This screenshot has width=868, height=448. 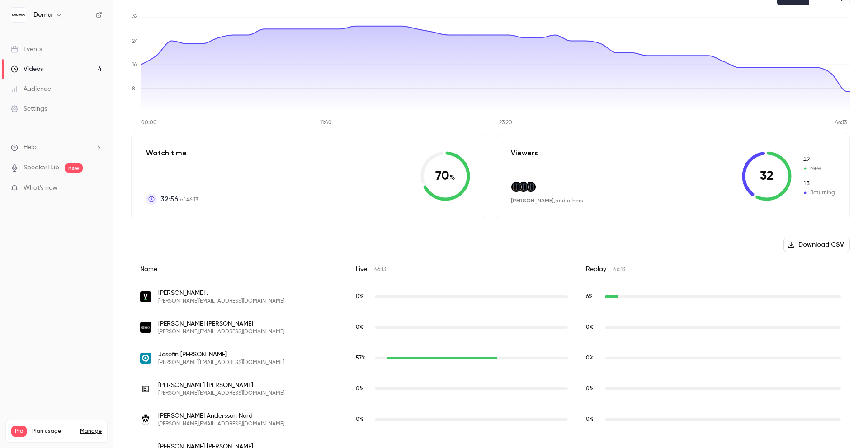 I want to click on p: Watch time, so click(x=172, y=153).